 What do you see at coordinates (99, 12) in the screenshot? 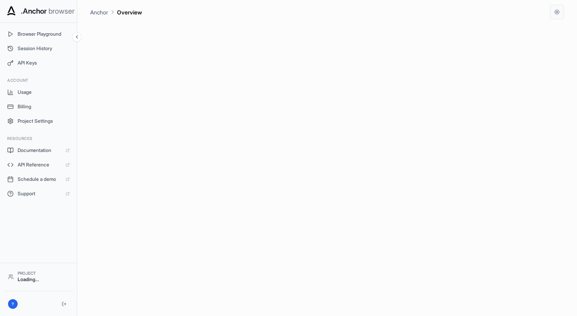
I see `p: Anchor` at bounding box center [99, 12].